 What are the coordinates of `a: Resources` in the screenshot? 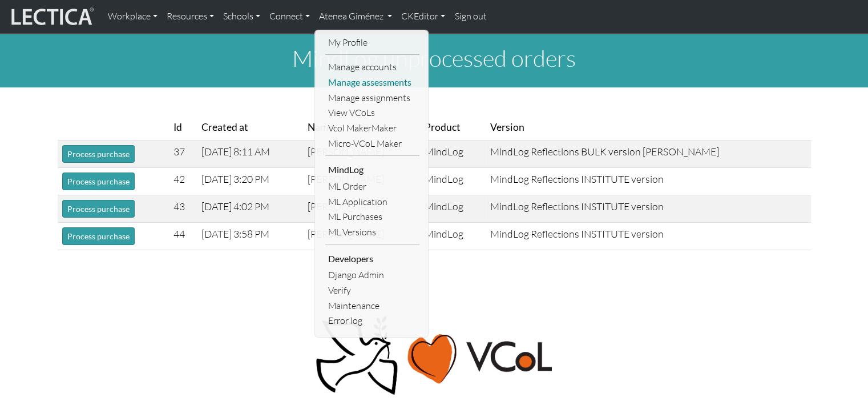 It's located at (190, 17).